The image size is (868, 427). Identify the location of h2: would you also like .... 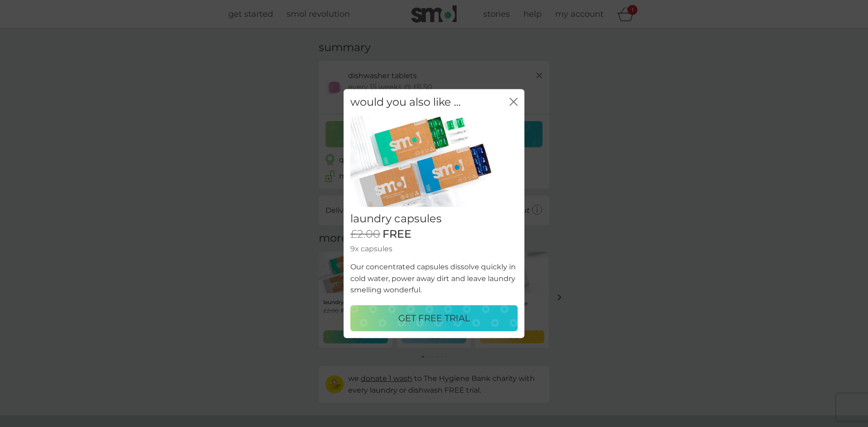
(406, 102).